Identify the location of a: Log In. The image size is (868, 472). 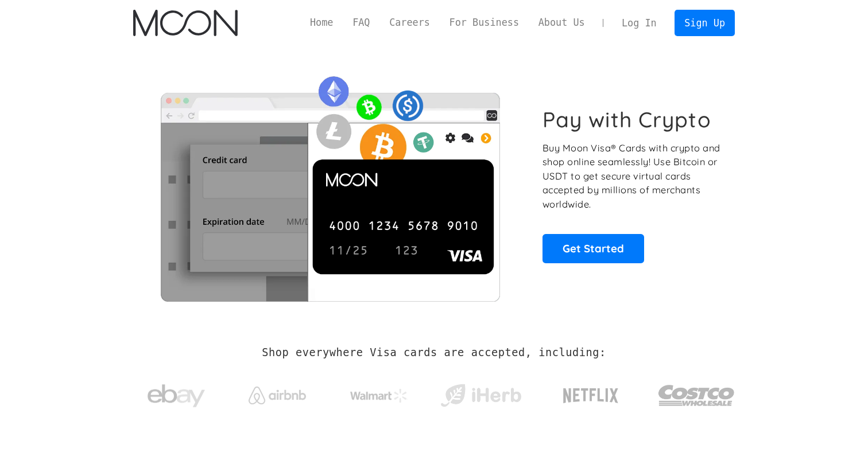
(639, 22).